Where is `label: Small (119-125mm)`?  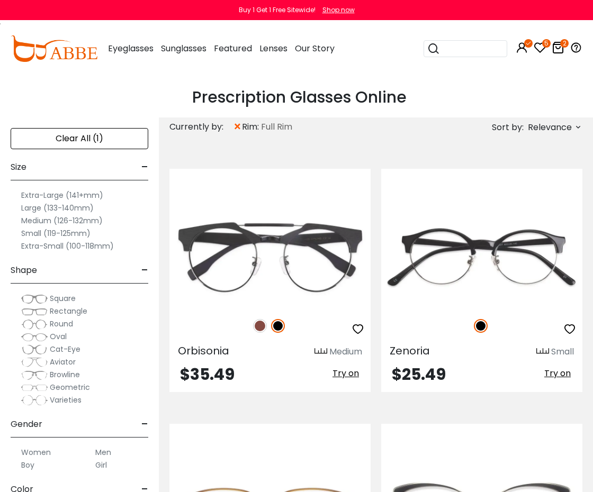
label: Small (119-125mm) is located at coordinates (56, 233).